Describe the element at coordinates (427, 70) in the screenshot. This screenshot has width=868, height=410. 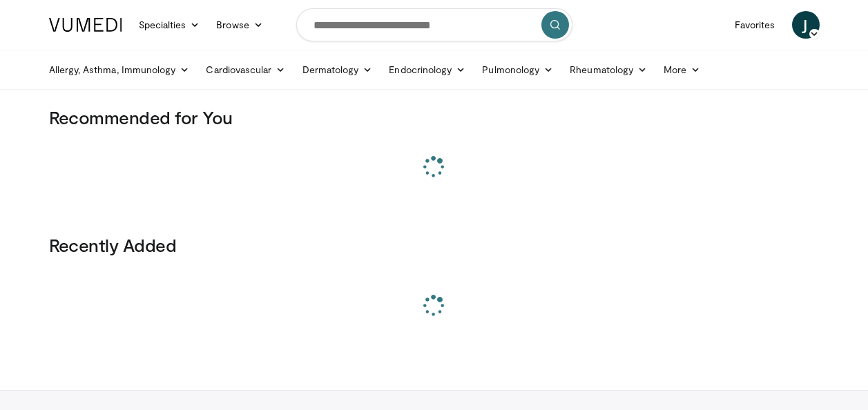
I see `a: Endocrinology` at that location.